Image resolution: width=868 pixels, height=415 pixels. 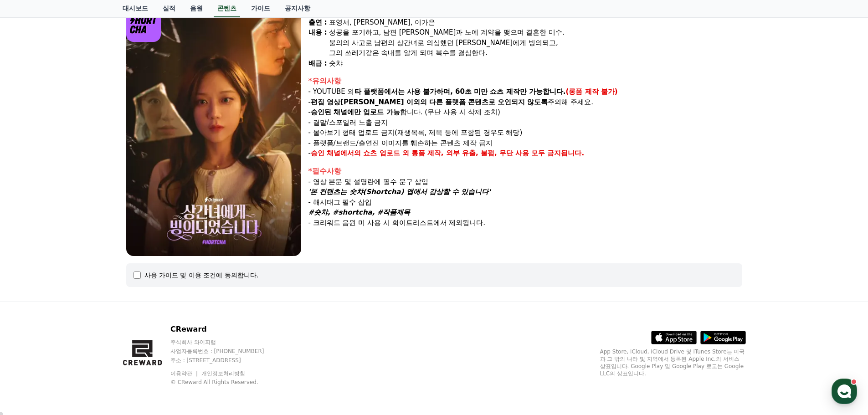 What do you see at coordinates (147, 306) in the screenshot?
I see `span: 설정` at bounding box center [147, 306].